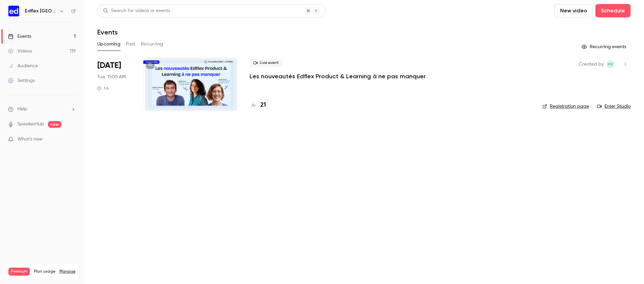 Image resolution: width=644 pixels, height=284 pixels. Describe the element at coordinates (19, 272) in the screenshot. I see `span: Premium` at that location.